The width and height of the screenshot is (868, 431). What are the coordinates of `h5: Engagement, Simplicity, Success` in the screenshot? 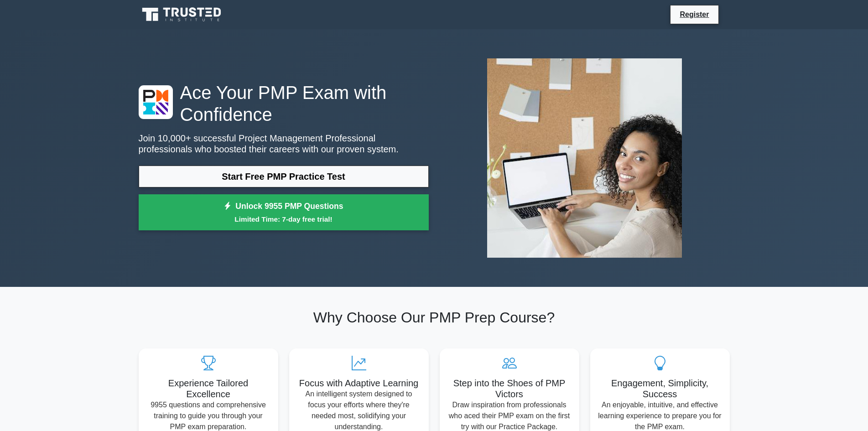 It's located at (660, 389).